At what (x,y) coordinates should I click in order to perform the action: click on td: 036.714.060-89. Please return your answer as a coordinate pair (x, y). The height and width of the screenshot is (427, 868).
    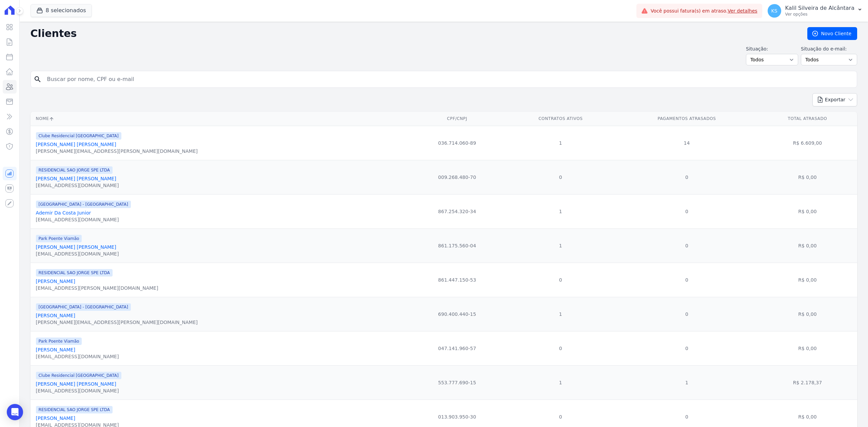
    Looking at the image, I should click on (457, 143).